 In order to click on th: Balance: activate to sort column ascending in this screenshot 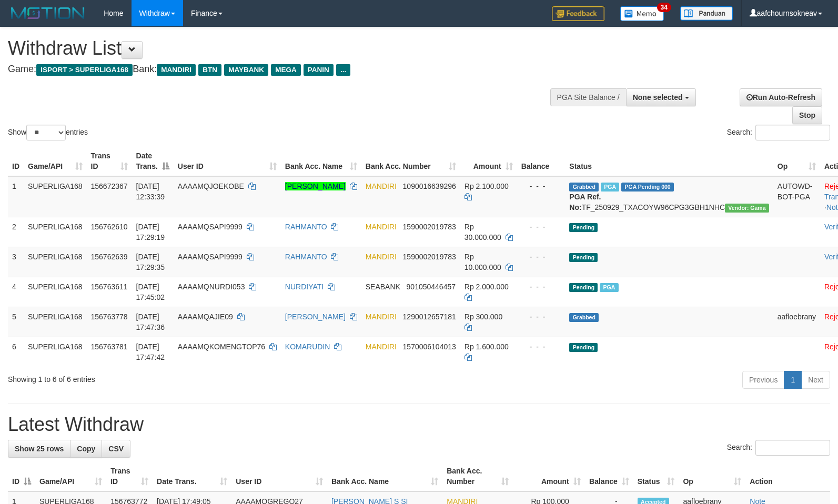, I will do `click(609, 476)`.